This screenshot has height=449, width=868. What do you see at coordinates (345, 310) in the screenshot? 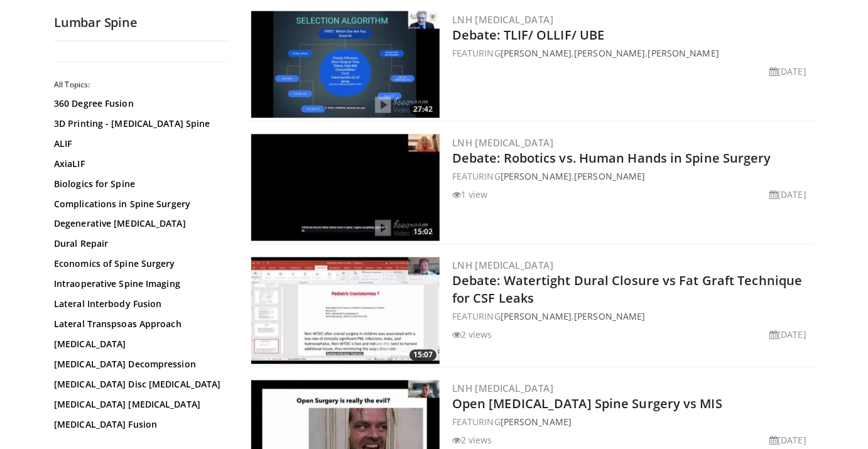
I see `a: 15:07` at bounding box center [345, 310].